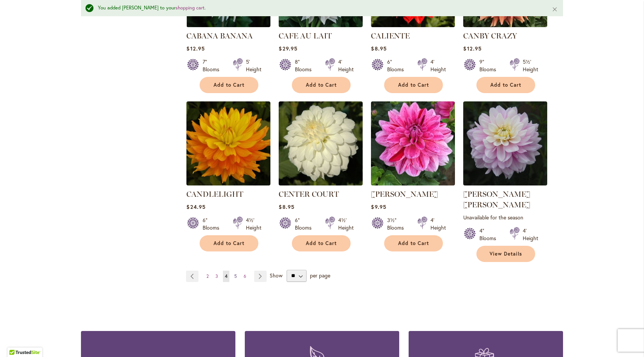 The image size is (644, 357). What do you see at coordinates (288, 48) in the screenshot?
I see `span: $29.95` at bounding box center [288, 48].